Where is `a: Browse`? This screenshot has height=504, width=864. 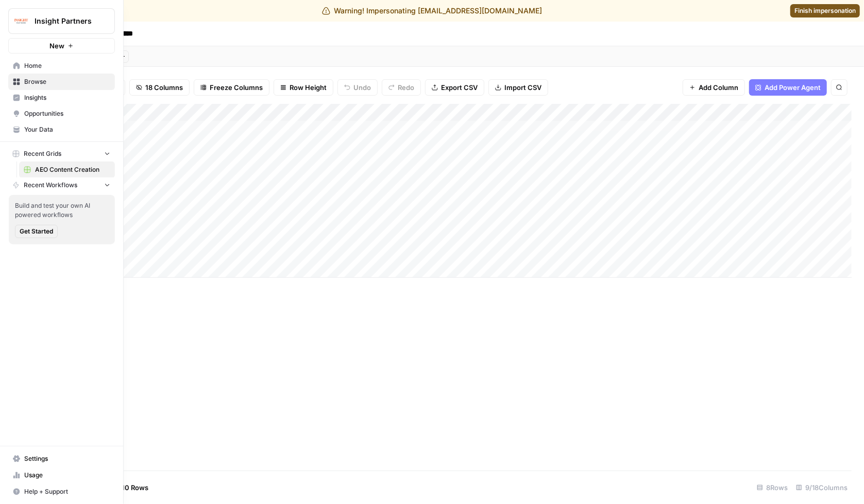
a: Browse is located at coordinates (61, 82).